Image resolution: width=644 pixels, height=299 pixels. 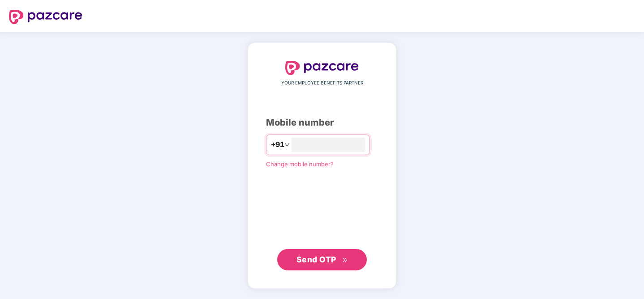 What do you see at coordinates (322, 83) in the screenshot?
I see `span: YOUR EMPLOYEE BENEFITS PARTNER` at bounding box center [322, 83].